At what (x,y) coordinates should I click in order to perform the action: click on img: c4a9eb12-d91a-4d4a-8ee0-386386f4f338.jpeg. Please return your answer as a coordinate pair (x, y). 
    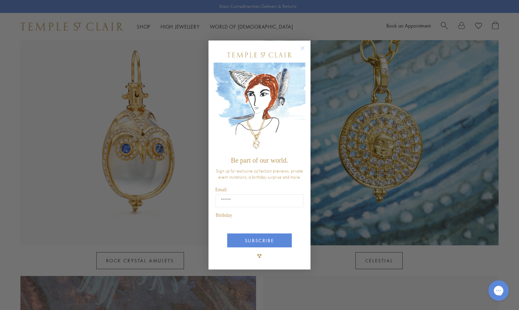
    Looking at the image, I should click on (260, 108).